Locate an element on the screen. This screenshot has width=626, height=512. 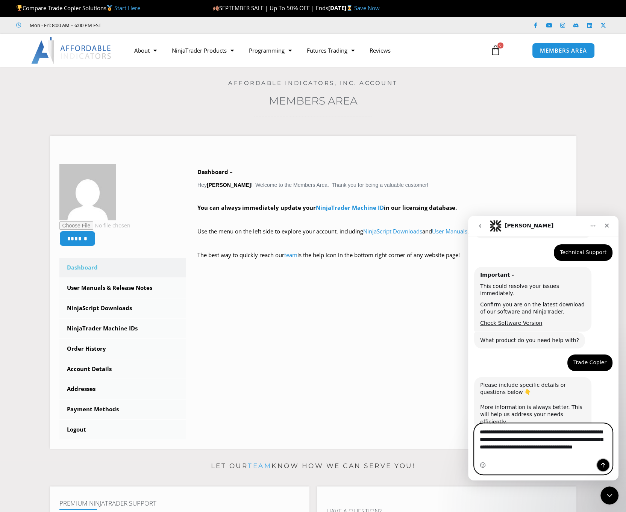
img: LogoAI | Affordable Indicators – NinjaTrader is located at coordinates (71, 50).